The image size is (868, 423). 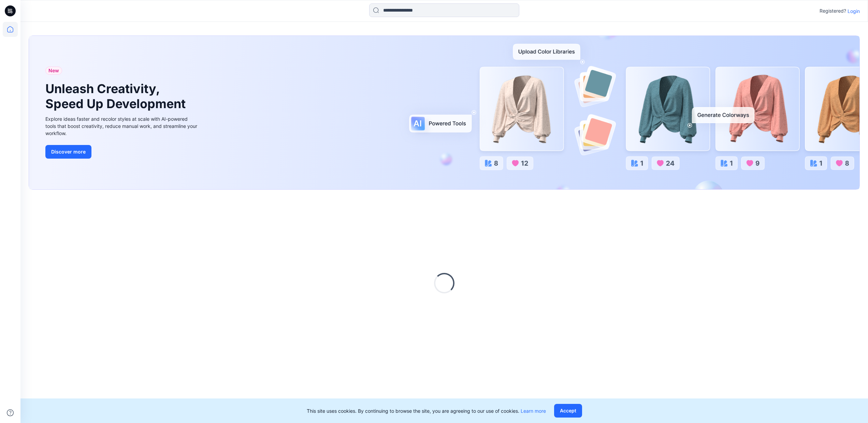 I want to click on a: Learn more, so click(x=534, y=411).